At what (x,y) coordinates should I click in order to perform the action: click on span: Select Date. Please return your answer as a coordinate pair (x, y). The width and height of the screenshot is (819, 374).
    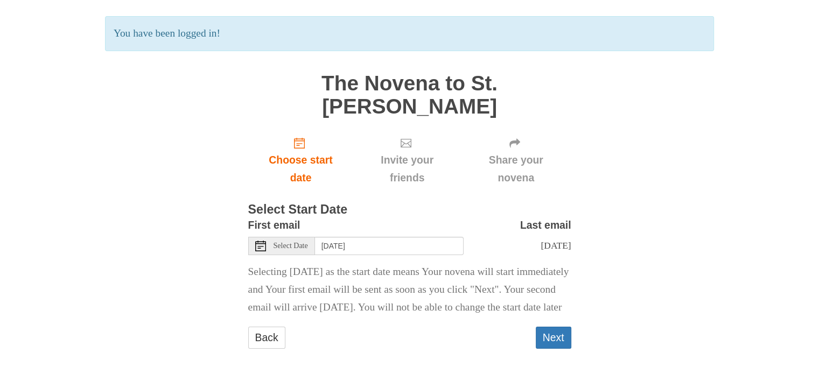
    Looking at the image, I should click on (291, 246).